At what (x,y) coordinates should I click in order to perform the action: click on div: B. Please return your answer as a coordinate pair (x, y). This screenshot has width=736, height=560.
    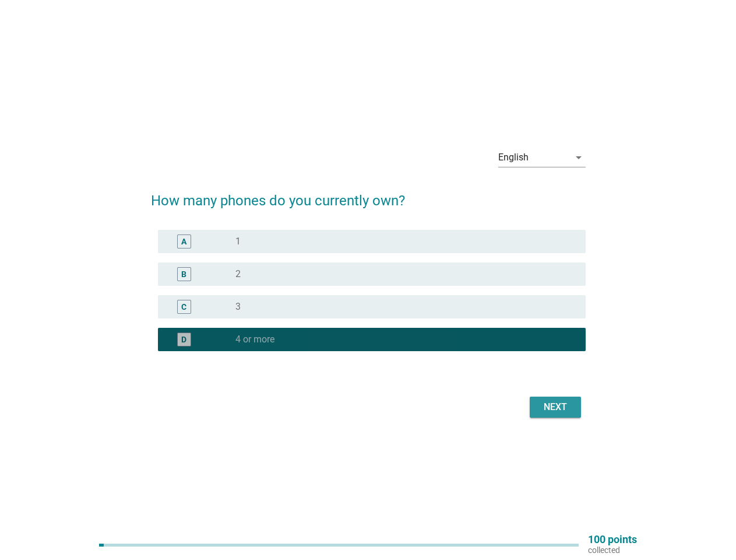
    Looking at the image, I should click on (184, 274).